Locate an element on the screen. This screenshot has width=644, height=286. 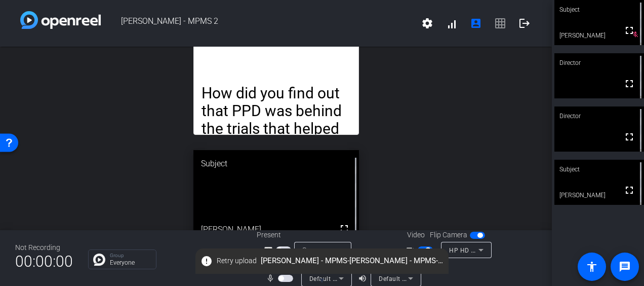
div: Not Recording is located at coordinates (44, 247).